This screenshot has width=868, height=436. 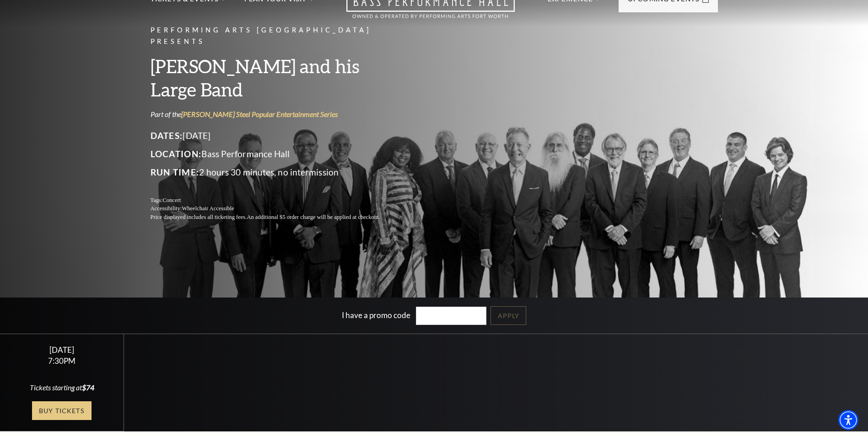 What do you see at coordinates (276, 155) in the screenshot?
I see `p: Bass Performance Hall` at bounding box center [276, 155].